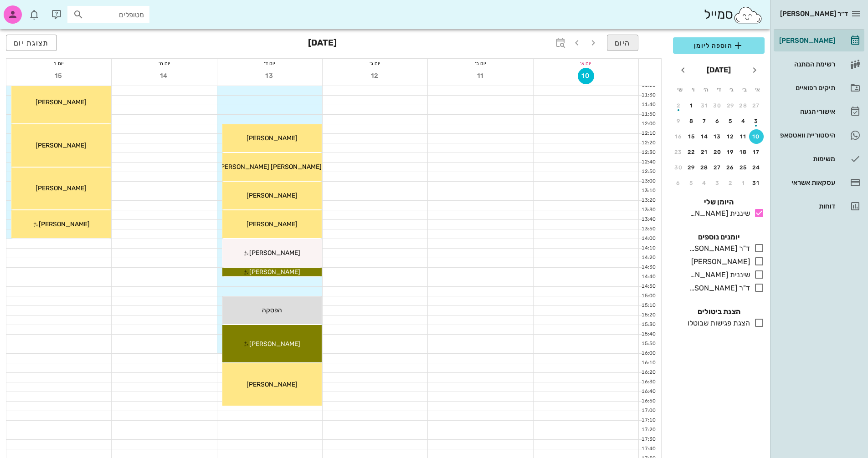 This screenshot has width=868, height=458. Describe the element at coordinates (648, 411) in the screenshot. I see `div: 17:00` at that location.